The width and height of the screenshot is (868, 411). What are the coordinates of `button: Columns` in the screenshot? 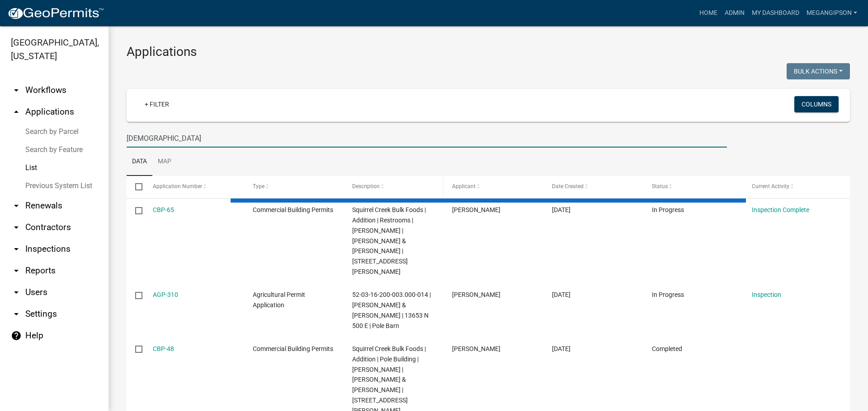 It's located at (816, 104).